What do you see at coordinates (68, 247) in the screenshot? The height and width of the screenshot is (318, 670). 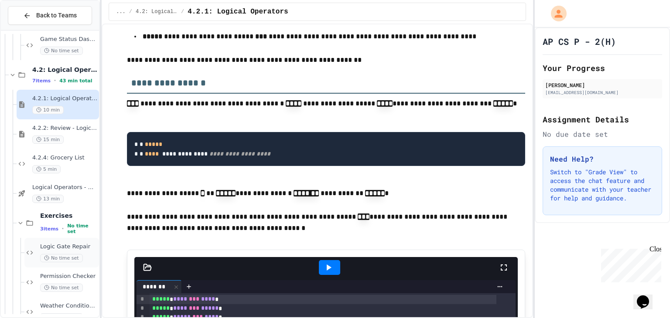 I see `span: Logic Gate Repair` at bounding box center [68, 247].